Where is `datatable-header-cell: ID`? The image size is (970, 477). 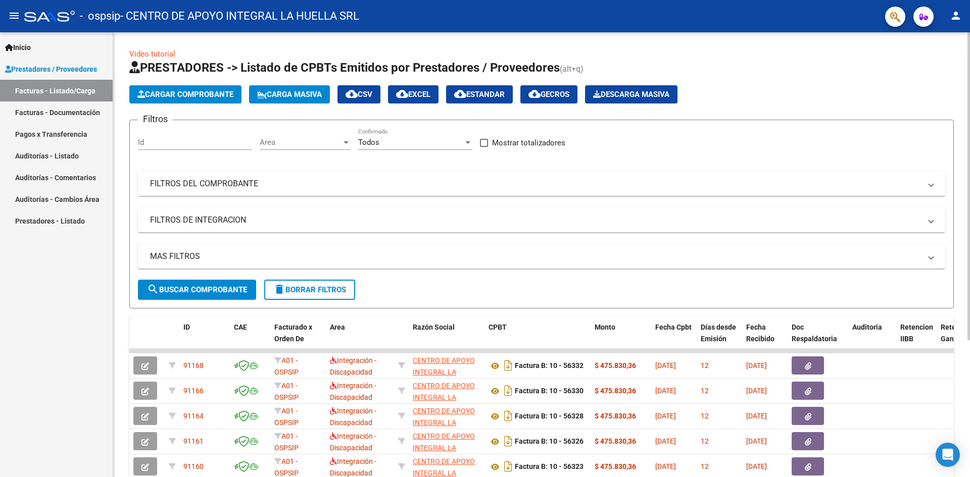 datatable-header-cell: ID is located at coordinates (205, 339).